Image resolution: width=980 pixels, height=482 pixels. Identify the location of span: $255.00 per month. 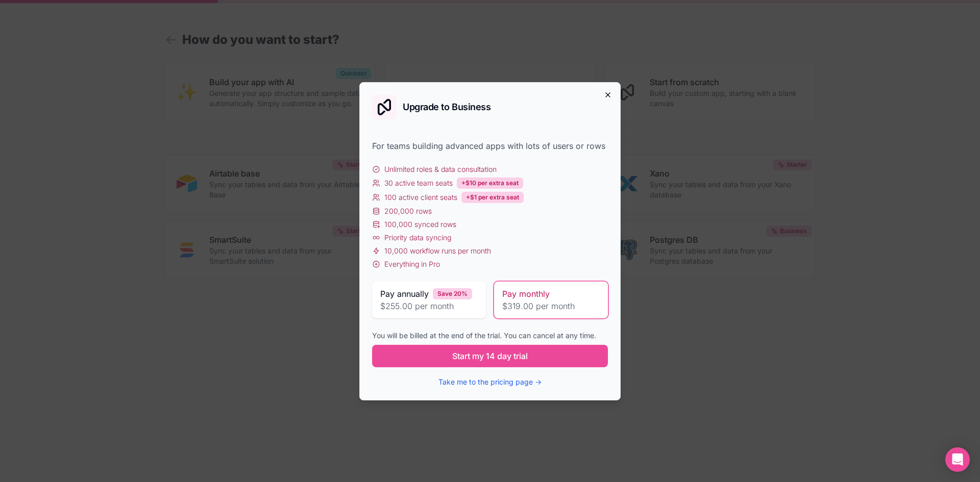
(429, 306).